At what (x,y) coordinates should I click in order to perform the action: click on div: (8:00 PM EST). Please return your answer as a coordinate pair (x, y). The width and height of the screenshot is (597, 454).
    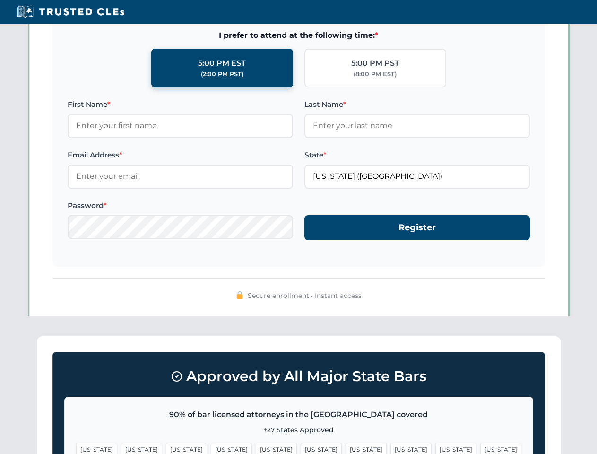
    Looking at the image, I should click on (375, 74).